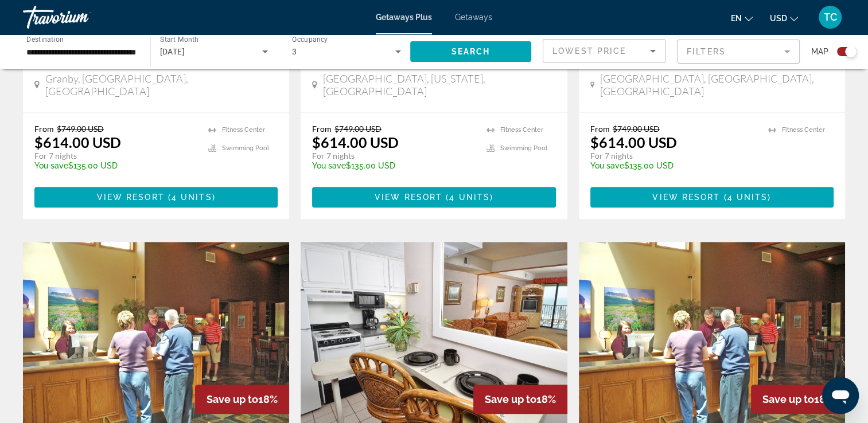  Describe the element at coordinates (831, 18) in the screenshot. I see `button: User Menu` at that location.